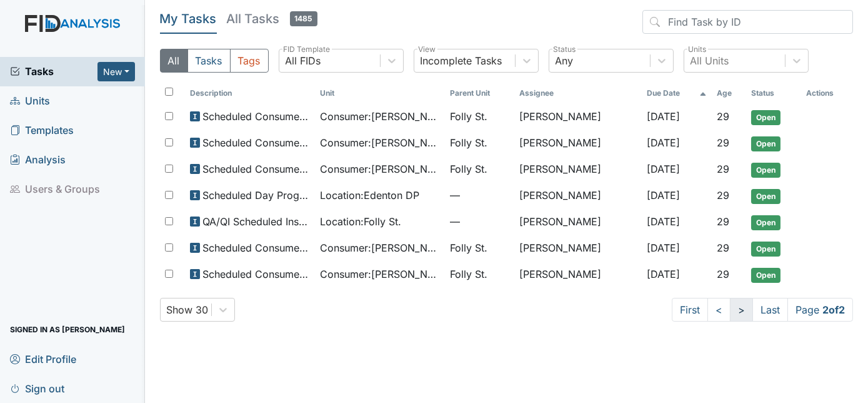 The height and width of the screenshot is (403, 868). Describe the element at coordinates (303, 18) in the screenshot. I see `span: 1485` at that location.